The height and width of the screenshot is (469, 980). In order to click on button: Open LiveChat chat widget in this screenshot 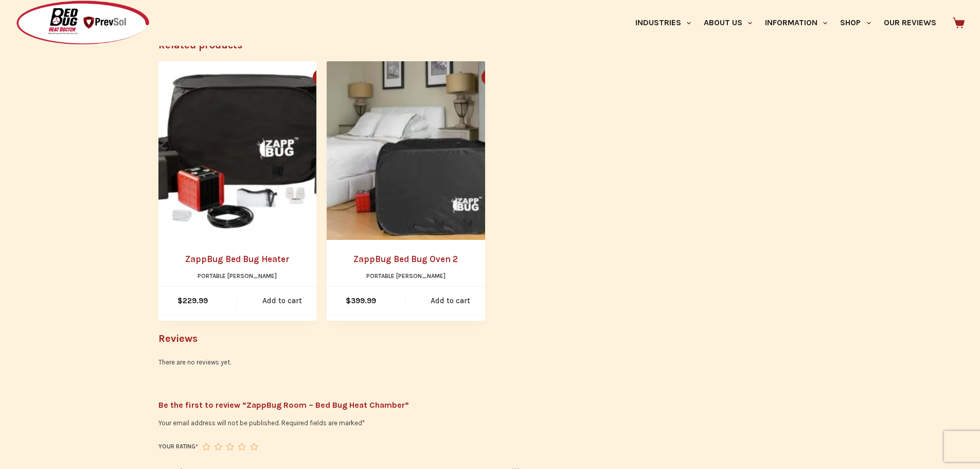, I will do `click(23, 19)`.